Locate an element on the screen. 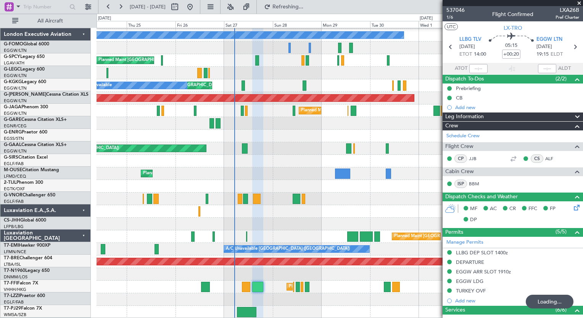 This screenshot has width=583, height=318. a: DNMM/LOS is located at coordinates (16, 277).